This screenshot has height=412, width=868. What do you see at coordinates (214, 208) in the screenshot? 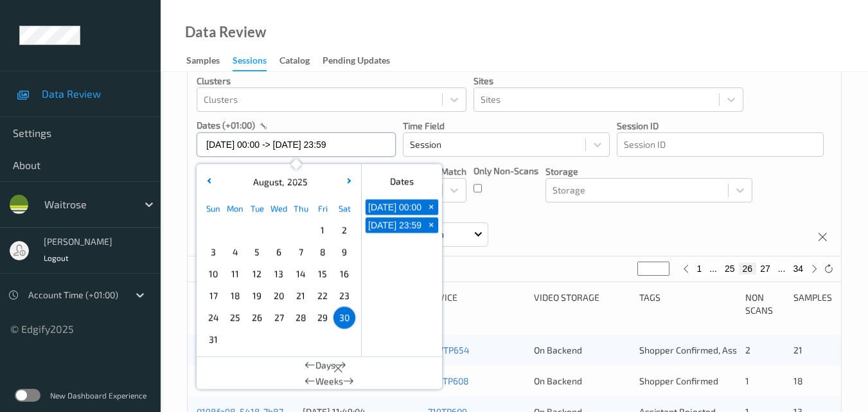
I see `div: Sun` at bounding box center [214, 208].